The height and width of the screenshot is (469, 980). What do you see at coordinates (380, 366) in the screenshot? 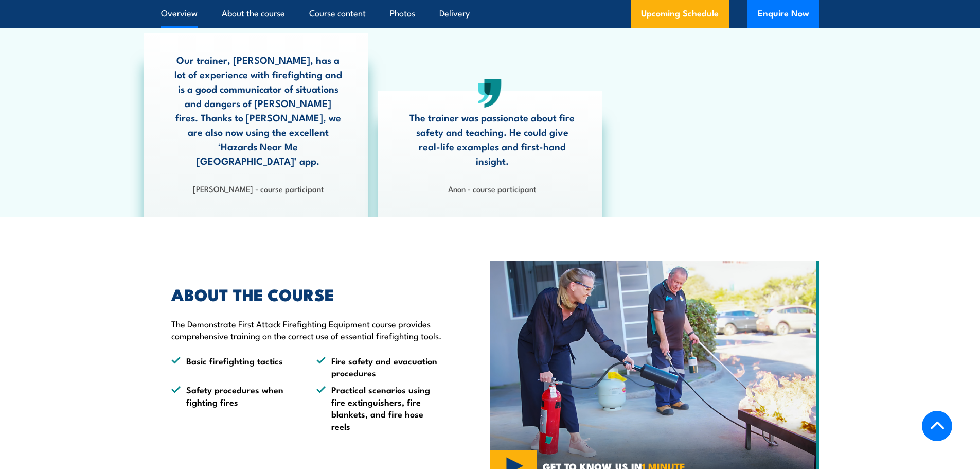
I see `li: Fire safety and evacuation procedures` at bounding box center [380, 366].